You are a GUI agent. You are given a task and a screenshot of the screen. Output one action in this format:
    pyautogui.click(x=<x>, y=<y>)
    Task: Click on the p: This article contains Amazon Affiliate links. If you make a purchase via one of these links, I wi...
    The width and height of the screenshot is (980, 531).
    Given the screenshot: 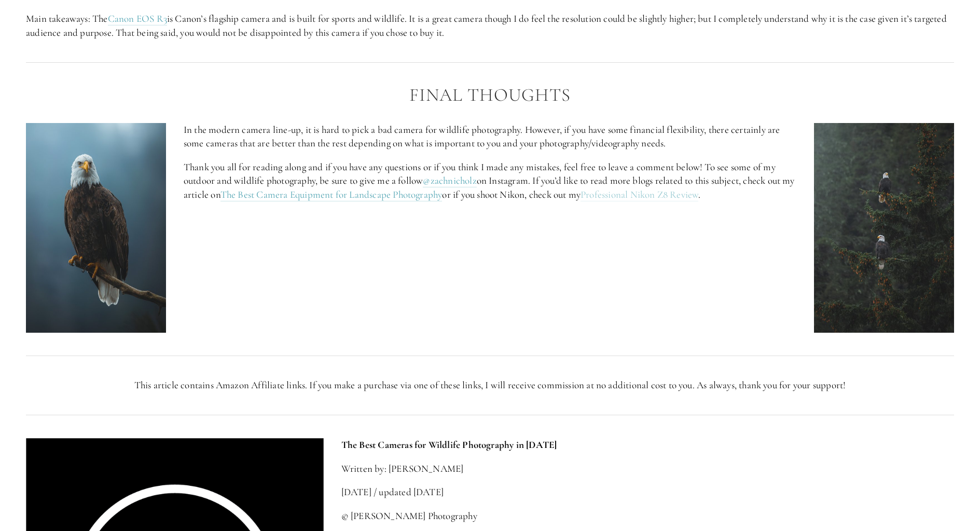 What is the action you would take?
    pyautogui.click(x=490, y=385)
    